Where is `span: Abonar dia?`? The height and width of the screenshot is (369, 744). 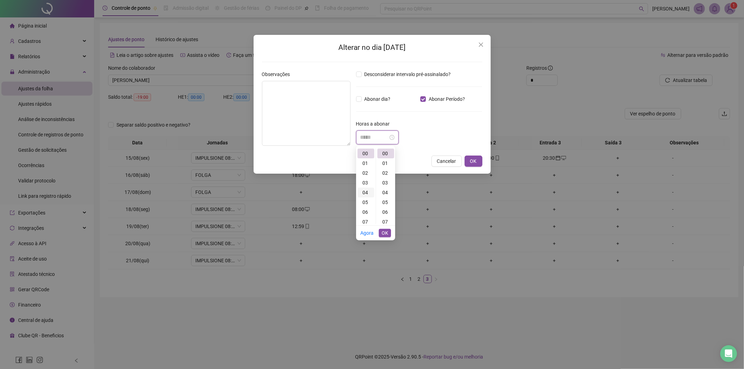 span: Abonar dia? is located at coordinates (377, 99).